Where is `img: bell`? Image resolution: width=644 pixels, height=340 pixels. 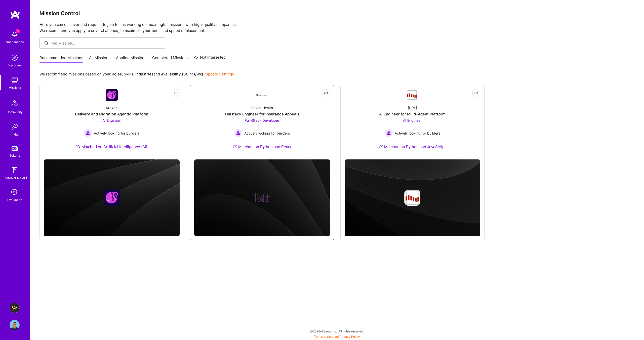
img: bell is located at coordinates (15, 34).